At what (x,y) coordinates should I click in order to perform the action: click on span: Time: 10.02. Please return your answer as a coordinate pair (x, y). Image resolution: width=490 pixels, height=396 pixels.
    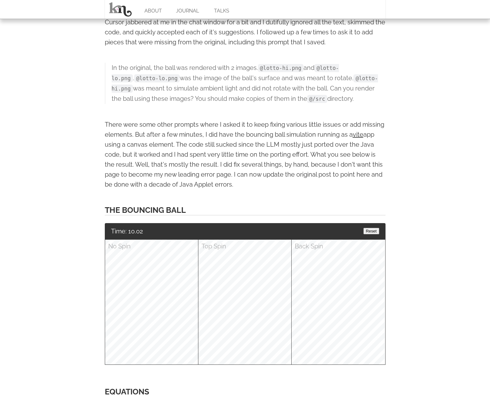
    Looking at the image, I should click on (127, 231).